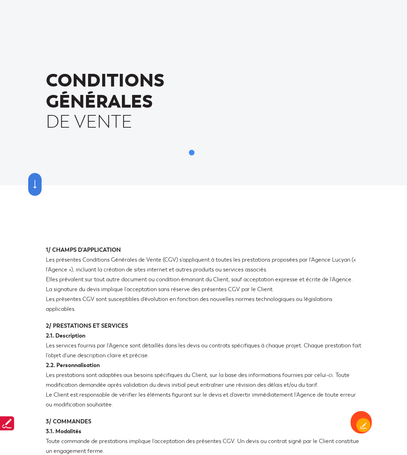 The image size is (407, 455). I want to click on span: générales, so click(105, 102).